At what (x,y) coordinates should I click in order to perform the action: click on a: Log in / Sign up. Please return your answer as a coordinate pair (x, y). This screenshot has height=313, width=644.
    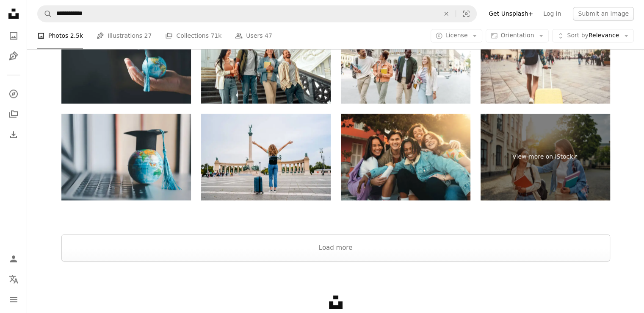
    Looking at the image, I should click on (14, 259).